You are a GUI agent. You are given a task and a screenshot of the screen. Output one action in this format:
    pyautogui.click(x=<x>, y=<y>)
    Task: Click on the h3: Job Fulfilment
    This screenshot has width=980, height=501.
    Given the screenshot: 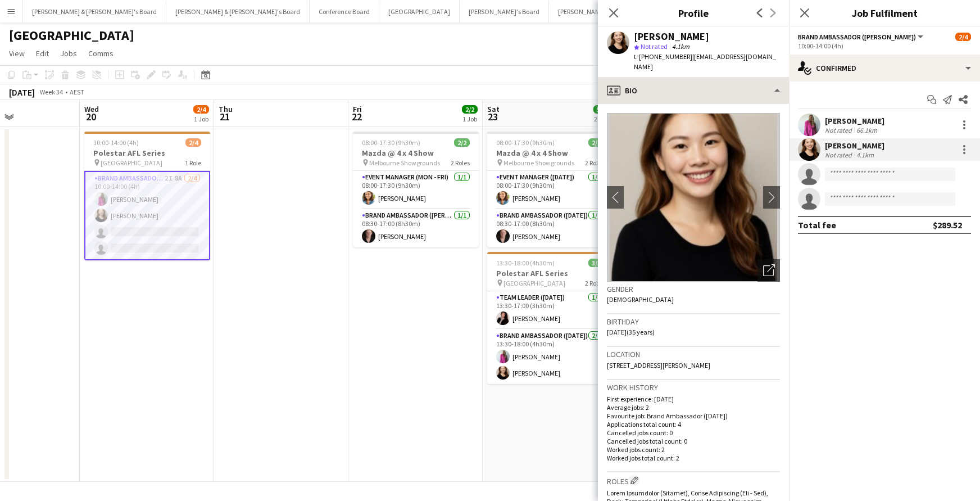 What is the action you would take?
    pyautogui.click(x=885, y=13)
    